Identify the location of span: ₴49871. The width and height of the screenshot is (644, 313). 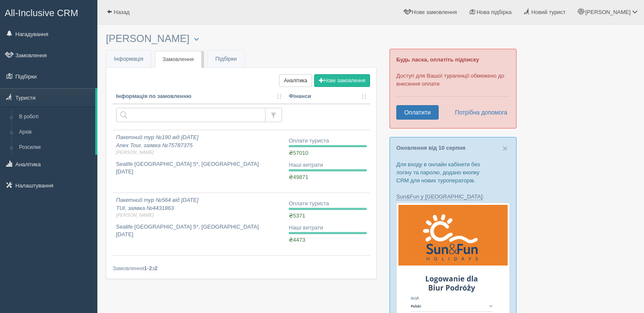
(298, 177).